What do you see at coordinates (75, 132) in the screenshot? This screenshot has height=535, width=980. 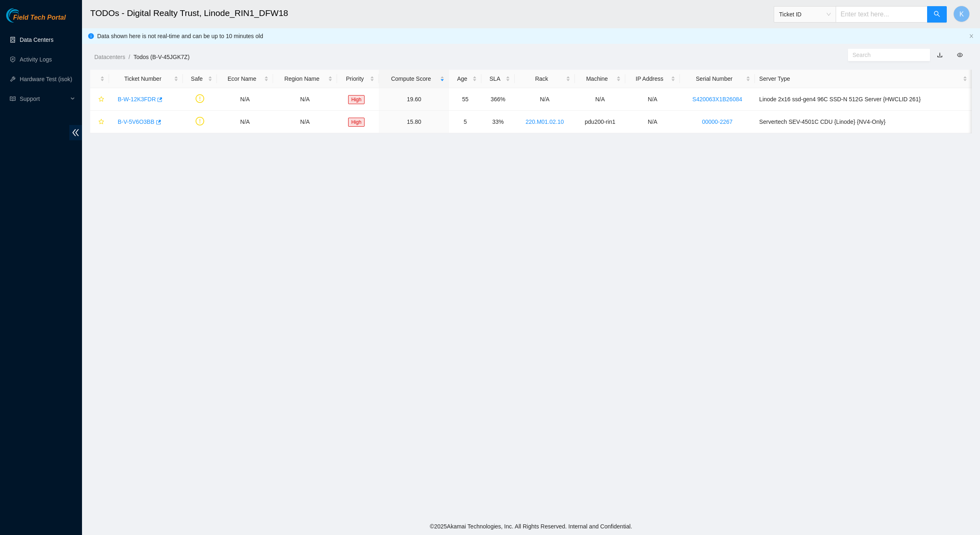 I see `span: double-left` at bounding box center [75, 132].